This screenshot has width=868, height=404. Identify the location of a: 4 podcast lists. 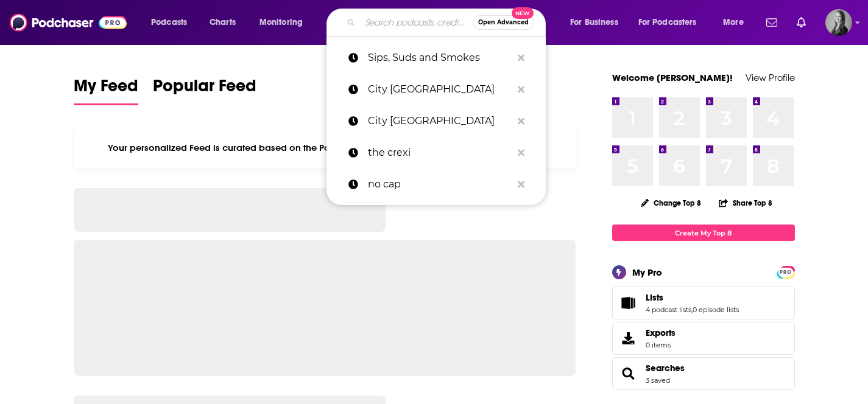
(669, 309).